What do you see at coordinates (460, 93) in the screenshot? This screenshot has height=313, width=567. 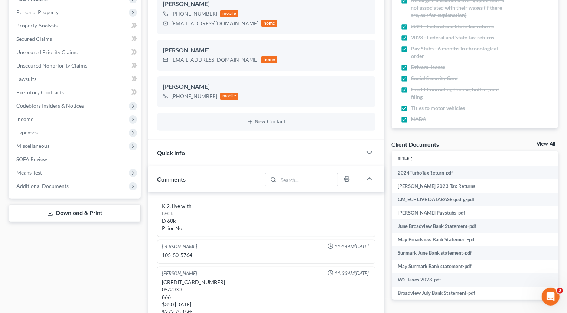 I see `span: Credit Counseling Course, both if joint filing` at bounding box center [460, 93].